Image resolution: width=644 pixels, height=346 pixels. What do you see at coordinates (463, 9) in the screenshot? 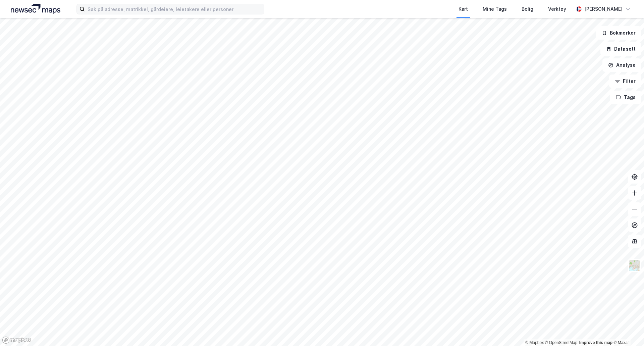
I see `div: Kart` at bounding box center [463, 9].